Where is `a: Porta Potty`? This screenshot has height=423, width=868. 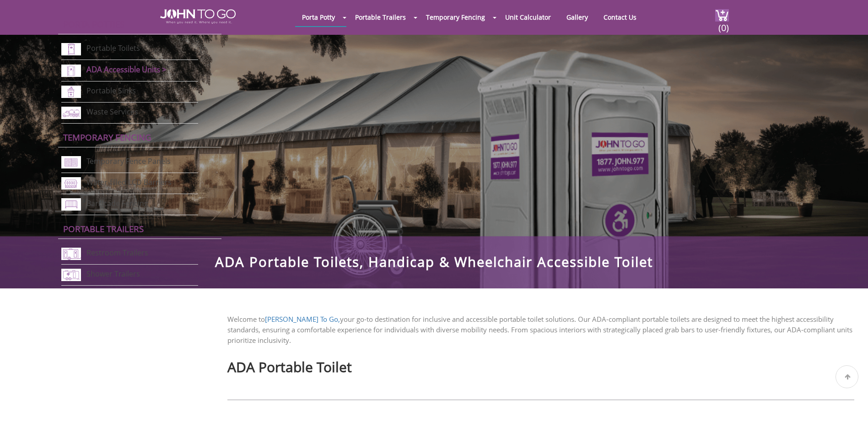
a: Porta Potty is located at coordinates (318, 17).